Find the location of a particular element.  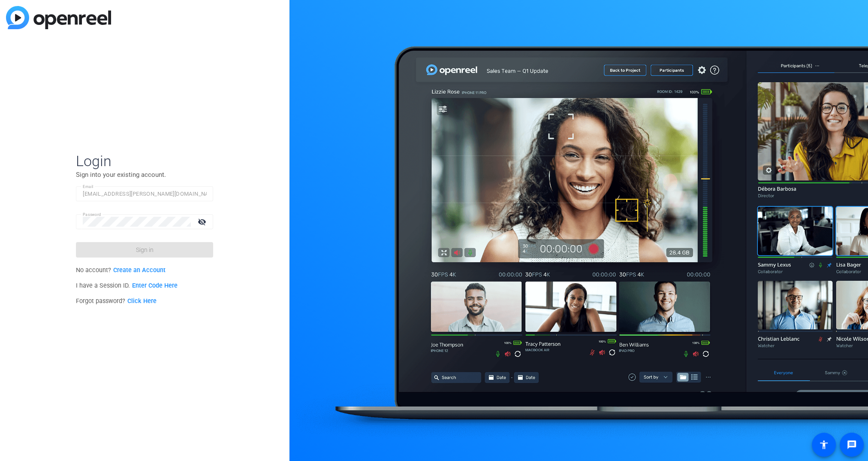

mat-icon: message is located at coordinates (852, 445).